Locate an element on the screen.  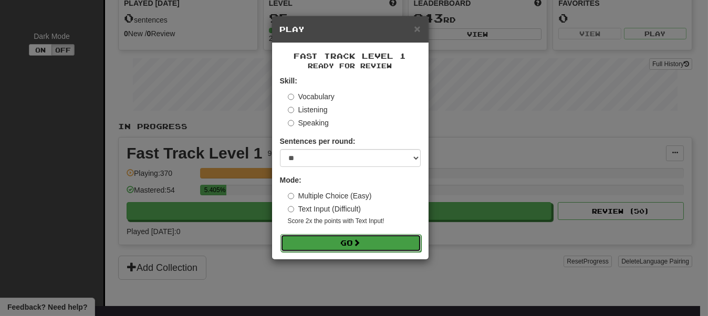
label: Multiple Choice (Easy) is located at coordinates (330, 196).